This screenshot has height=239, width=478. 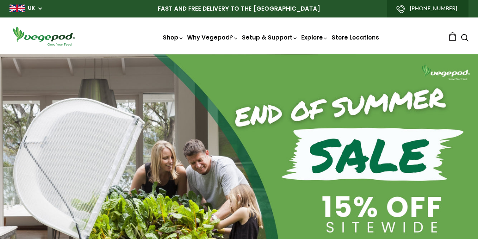 What do you see at coordinates (465, 38) in the screenshot?
I see `a: Search` at bounding box center [465, 38].